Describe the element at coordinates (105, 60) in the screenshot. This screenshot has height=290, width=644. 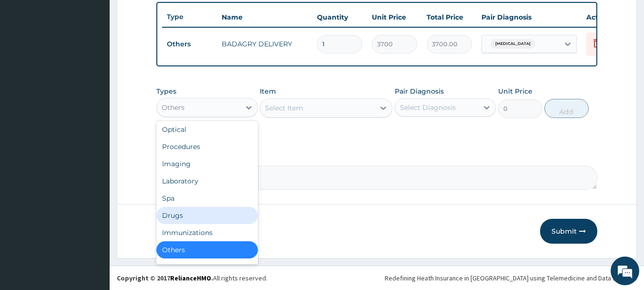
I see `div: Chat with us now` at that location.